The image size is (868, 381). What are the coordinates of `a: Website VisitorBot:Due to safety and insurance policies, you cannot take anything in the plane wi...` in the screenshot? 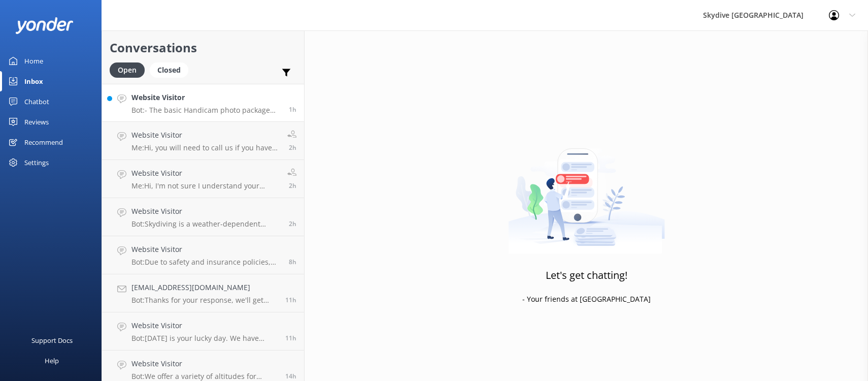 It's located at (203, 255).